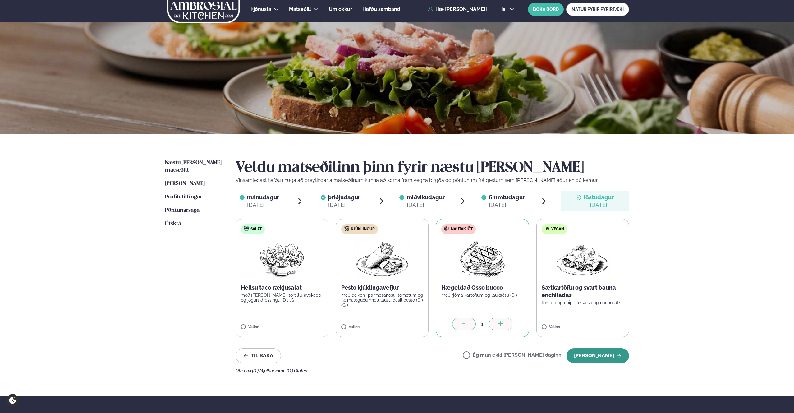 This screenshot has width=794, height=413. Describe the element at coordinates (508, 9) in the screenshot. I see `button: is` at that location.